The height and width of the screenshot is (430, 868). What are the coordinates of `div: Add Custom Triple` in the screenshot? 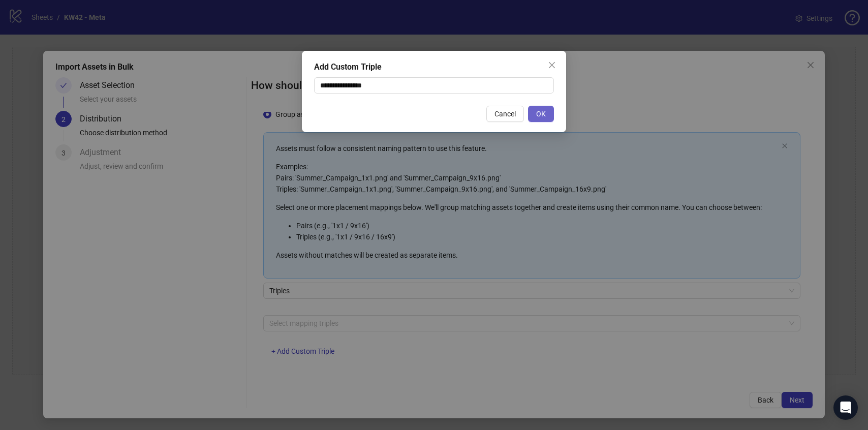 It's located at (434, 67).